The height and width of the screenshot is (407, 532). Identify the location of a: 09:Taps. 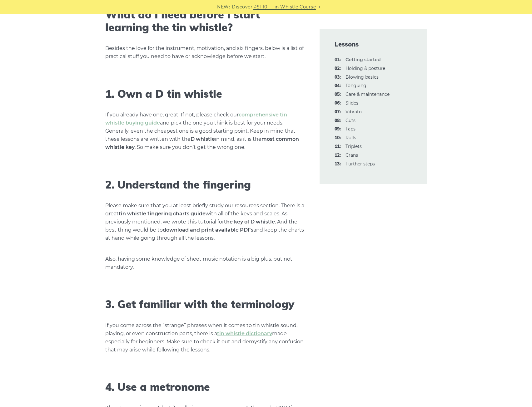
(351, 129).